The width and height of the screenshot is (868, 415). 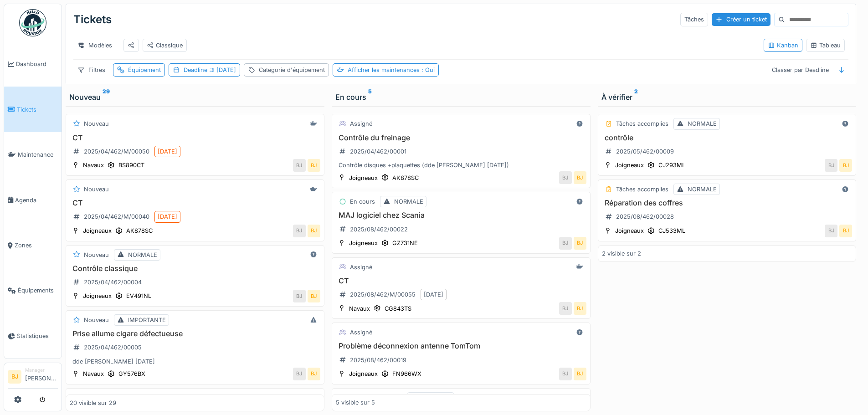 I want to click on div: GZ731NE, so click(x=405, y=243).